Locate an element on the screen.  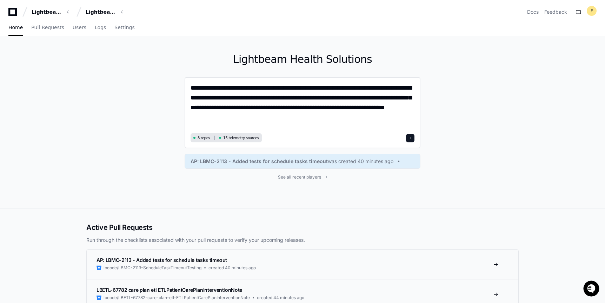
span: was created 40 minutes ago is located at coordinates (360, 161).